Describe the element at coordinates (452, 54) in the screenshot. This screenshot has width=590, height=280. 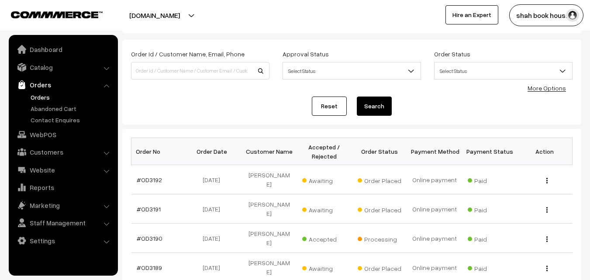
I see `label: Order Status` at that location.